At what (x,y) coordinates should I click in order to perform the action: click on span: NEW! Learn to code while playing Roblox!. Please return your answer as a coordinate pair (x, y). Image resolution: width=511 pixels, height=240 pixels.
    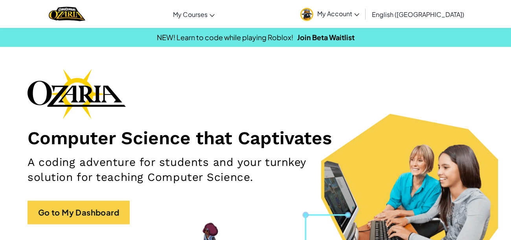
    Looking at the image, I should click on (225, 37).